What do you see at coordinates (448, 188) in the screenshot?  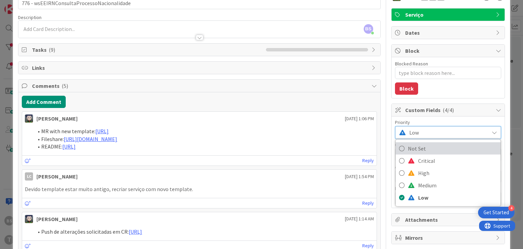 I see `div: Milestone` at bounding box center [448, 188].